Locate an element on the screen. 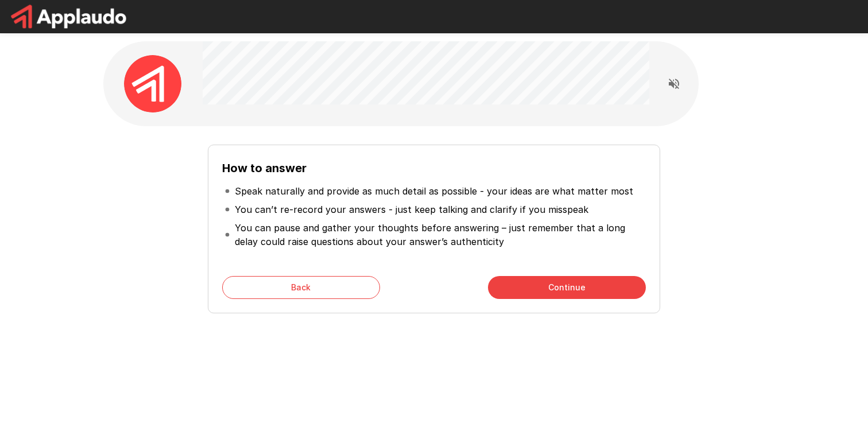 Image resolution: width=868 pixels, height=443 pixels. p: You can pause and gather your thoughts before answering – just remember that a long delay could r... is located at coordinates (439, 234).